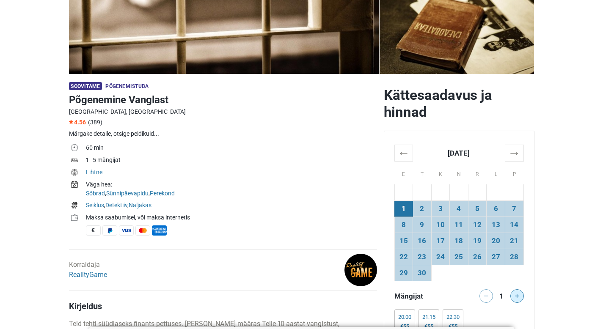 Image resolution: width=603 pixels, height=329 pixels. What do you see at coordinates (441, 225) in the screenshot?
I see `td: 10` at bounding box center [441, 225].